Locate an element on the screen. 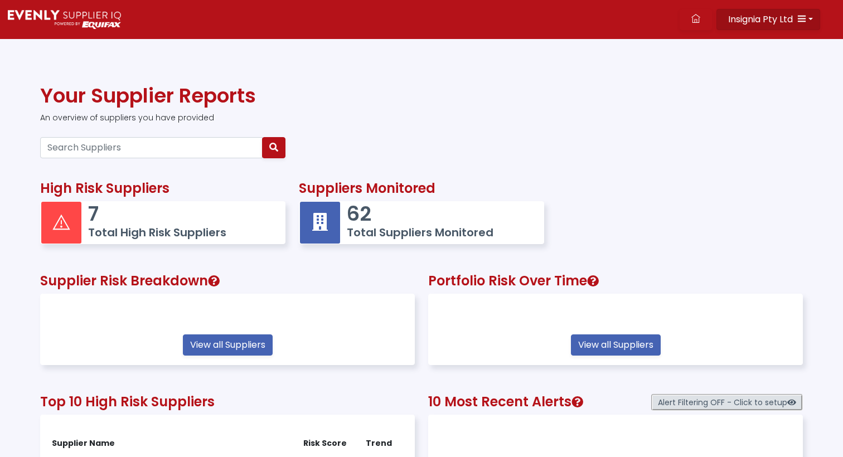 Image resolution: width=843 pixels, height=457 pixels. h5: Total Suppliers Monitored is located at coordinates (440, 232).